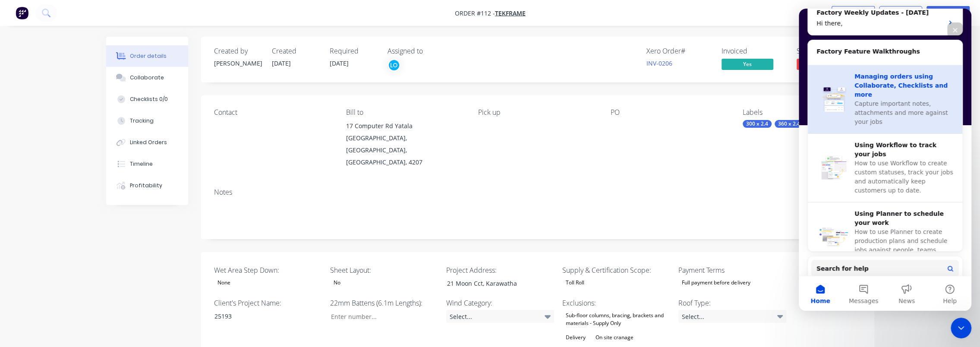  I want to click on div: Tracking, so click(141, 121).